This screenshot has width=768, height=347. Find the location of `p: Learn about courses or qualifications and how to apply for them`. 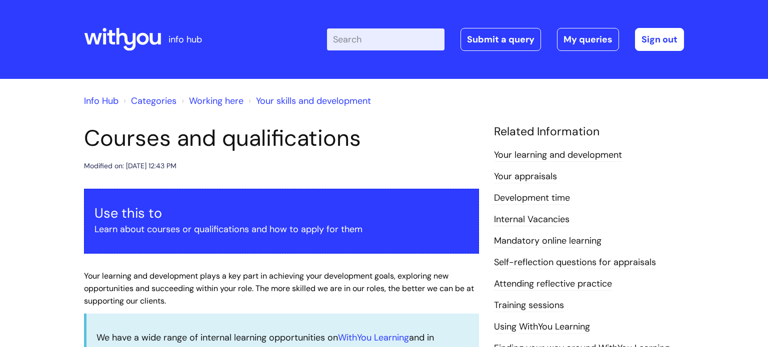

p: Learn about courses or qualifications and how to apply for them is located at coordinates (281, 229).